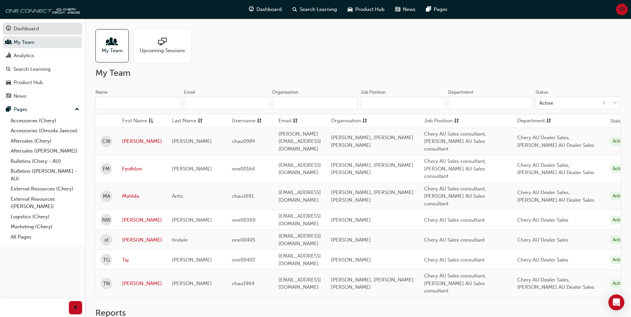 The height and width of the screenshot is (317, 631). I want to click on a: Taj, so click(142, 260).